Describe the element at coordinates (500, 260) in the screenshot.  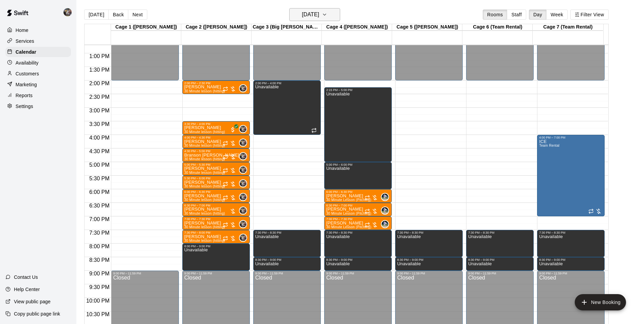
I see `div: 8:30 PM – 9:00 PM` at that location.